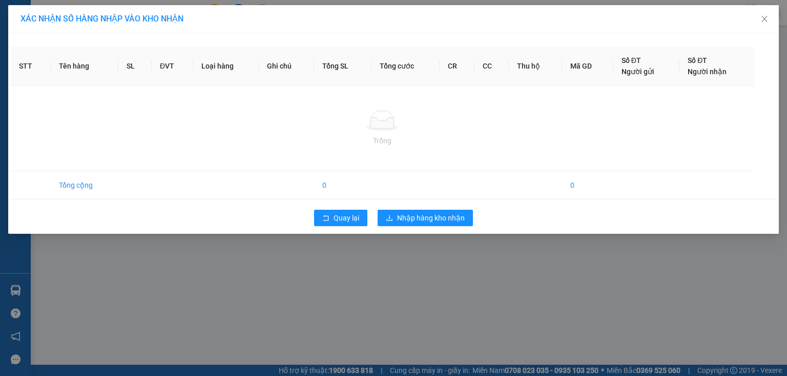 Image resolution: width=787 pixels, height=376 pixels. Describe the element at coordinates (135, 66) in the screenshot. I see `th: SL` at that location.